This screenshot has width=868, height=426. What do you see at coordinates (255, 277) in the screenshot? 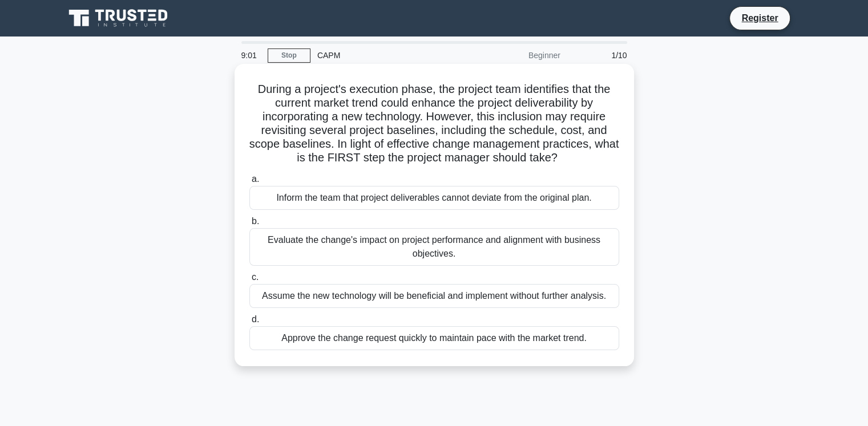
I see `span: c.` at bounding box center [255, 277].